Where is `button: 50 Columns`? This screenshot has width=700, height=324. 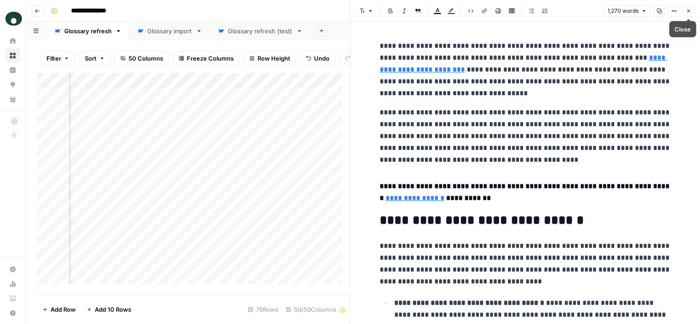
button: 50 Columns is located at coordinates (142, 58).